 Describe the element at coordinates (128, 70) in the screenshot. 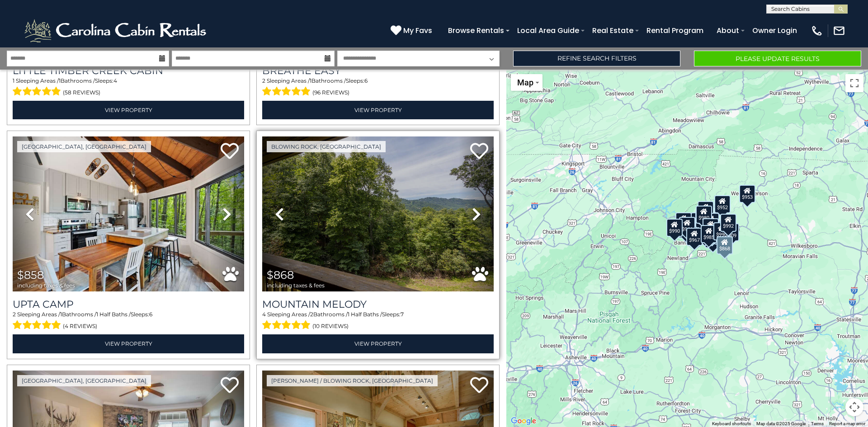

I see `a: Little Timber Creek Cabin` at that location.